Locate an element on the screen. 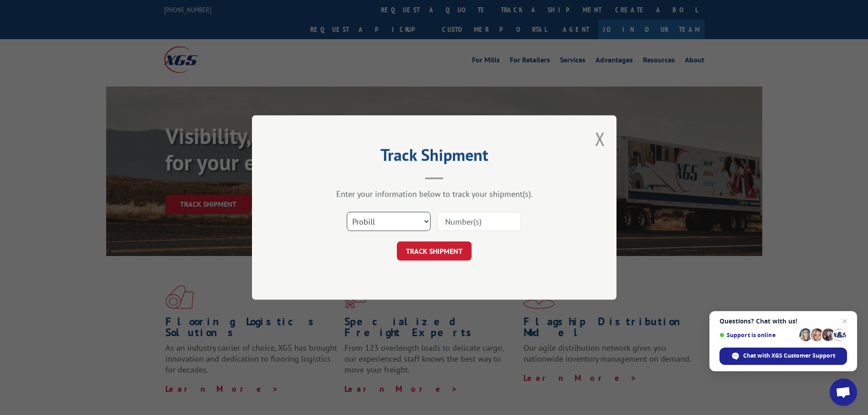 Image resolution: width=868 pixels, height=415 pixels. span: Support is online is located at coordinates (758, 335).